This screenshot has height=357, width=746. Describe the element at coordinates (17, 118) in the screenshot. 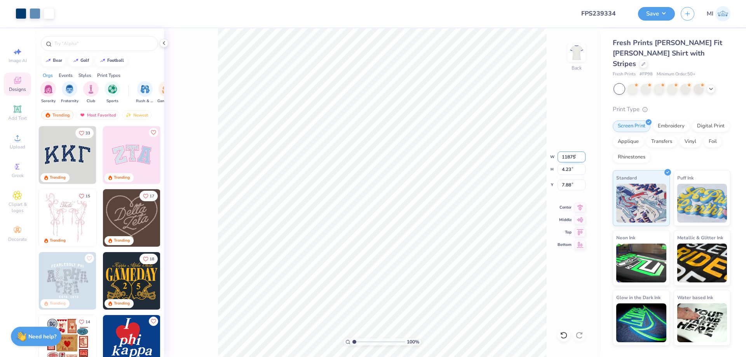

I see `span: Add Text` at that location.